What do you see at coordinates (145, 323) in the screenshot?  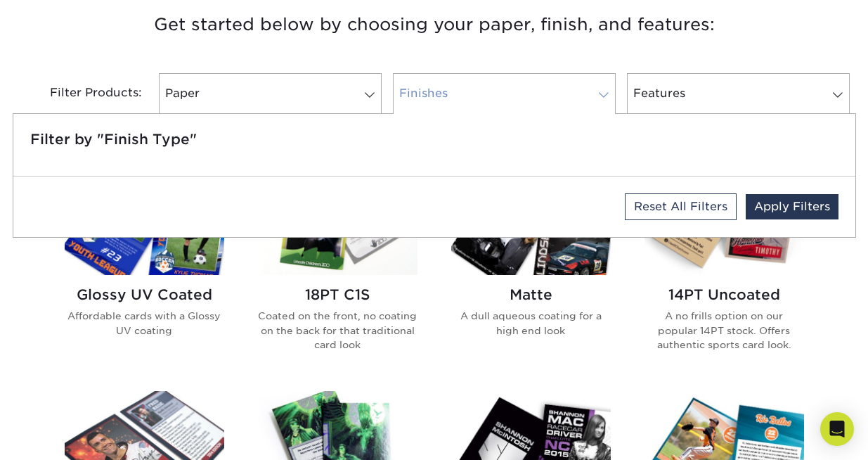 I see `p: Affordable cards with a Glossy UV coating` at bounding box center [145, 323].